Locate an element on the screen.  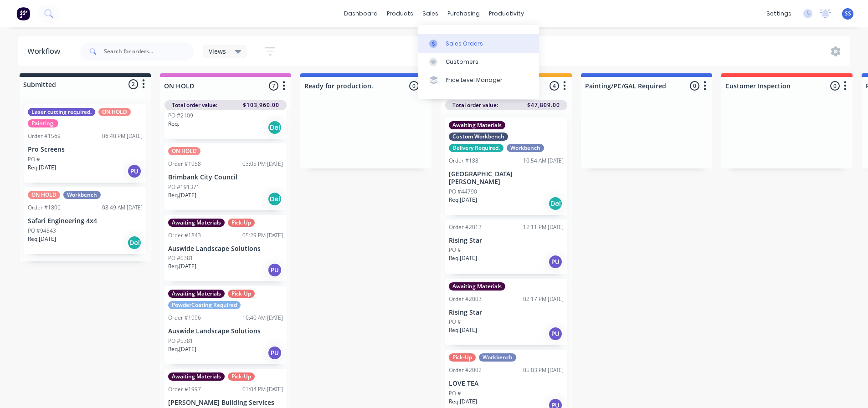
a: Customers is located at coordinates (478, 62).